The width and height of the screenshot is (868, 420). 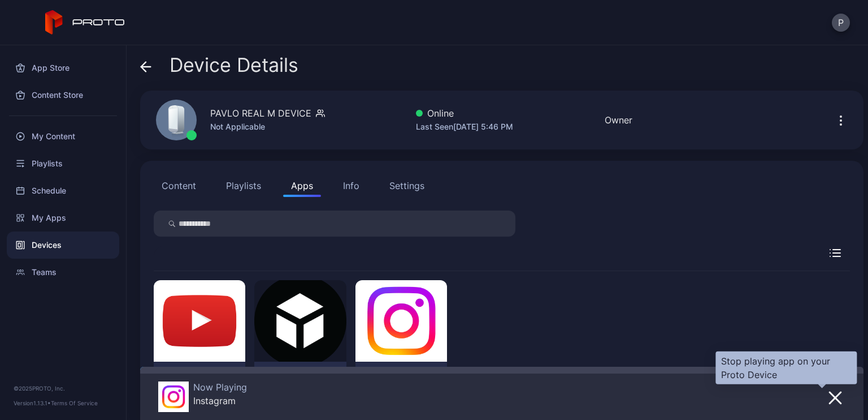 I want to click on div: App Store, so click(x=63, y=68).